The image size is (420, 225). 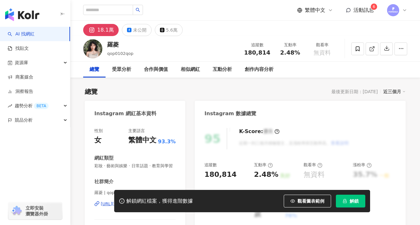 What do you see at coordinates (104, 158) in the screenshot?
I see `div: 網紅類型` at bounding box center [104, 158].